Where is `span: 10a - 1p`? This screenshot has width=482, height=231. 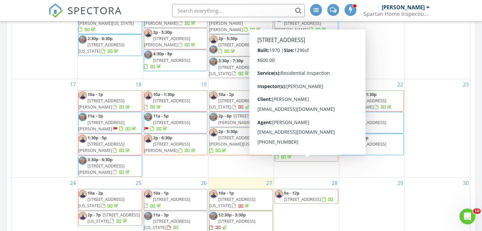
span: 10a - 1p is located at coordinates (95, 94).